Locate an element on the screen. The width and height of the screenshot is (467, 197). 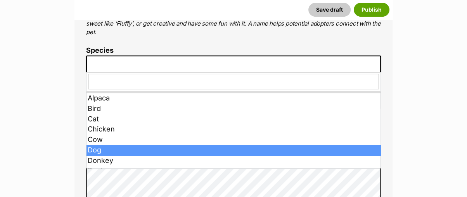
li: Donkey is located at coordinates (234, 161).